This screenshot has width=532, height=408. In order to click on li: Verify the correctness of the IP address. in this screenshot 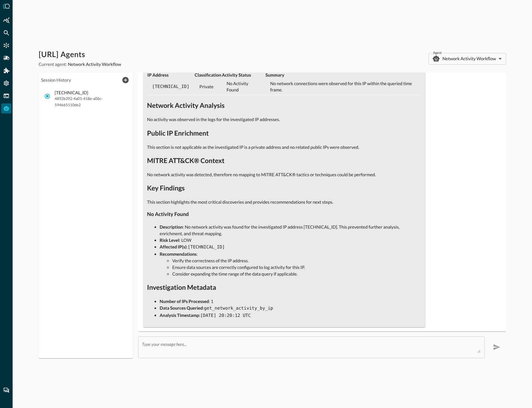, I will do `click(297, 261)`.